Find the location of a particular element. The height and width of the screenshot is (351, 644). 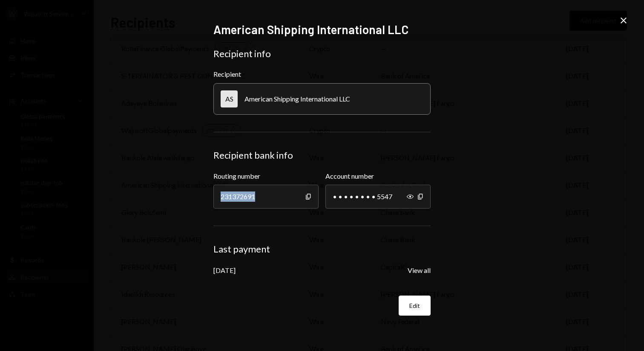

div: Recipient bank info is located at coordinates (322, 155).